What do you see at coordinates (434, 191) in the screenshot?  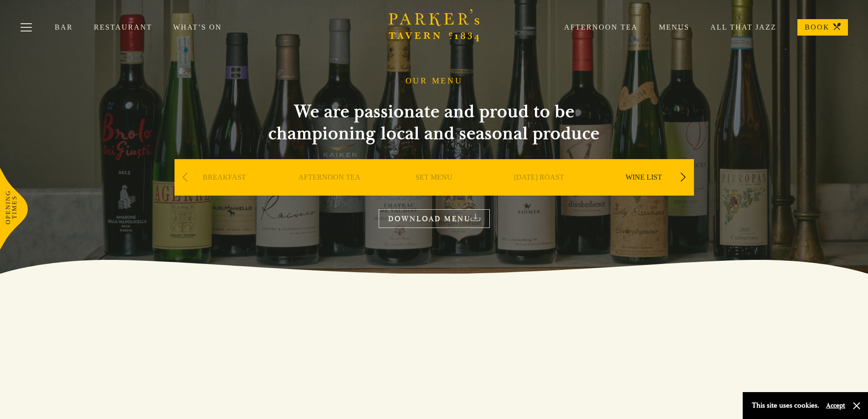 I see `div: 3 / 9` at bounding box center [434, 191].